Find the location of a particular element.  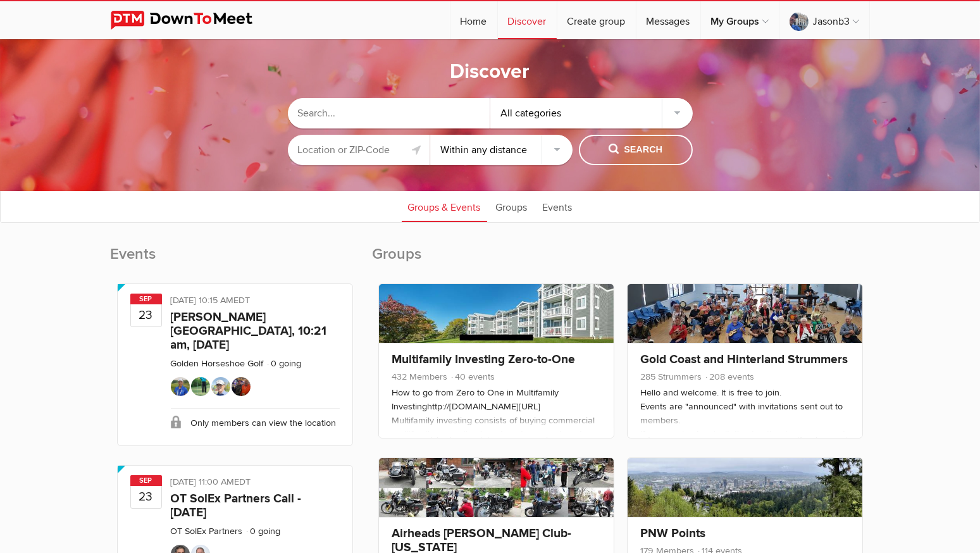

h1: Discover is located at coordinates (490, 72).